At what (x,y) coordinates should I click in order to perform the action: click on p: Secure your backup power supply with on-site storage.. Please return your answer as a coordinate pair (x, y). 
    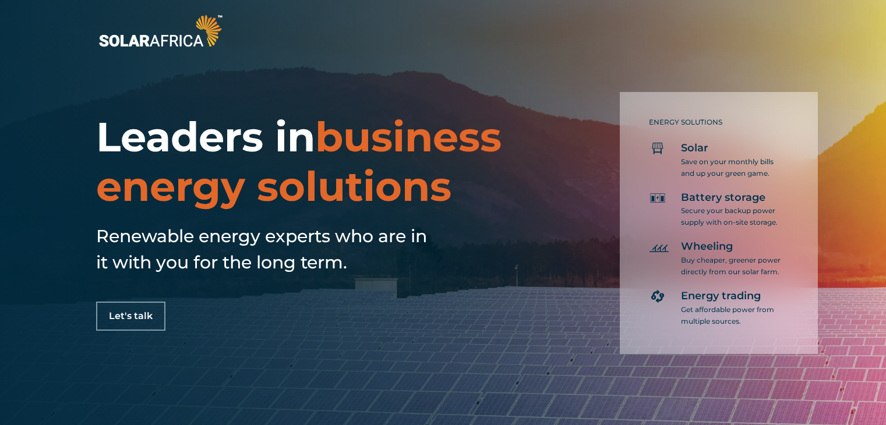
    Looking at the image, I should click on (732, 217).